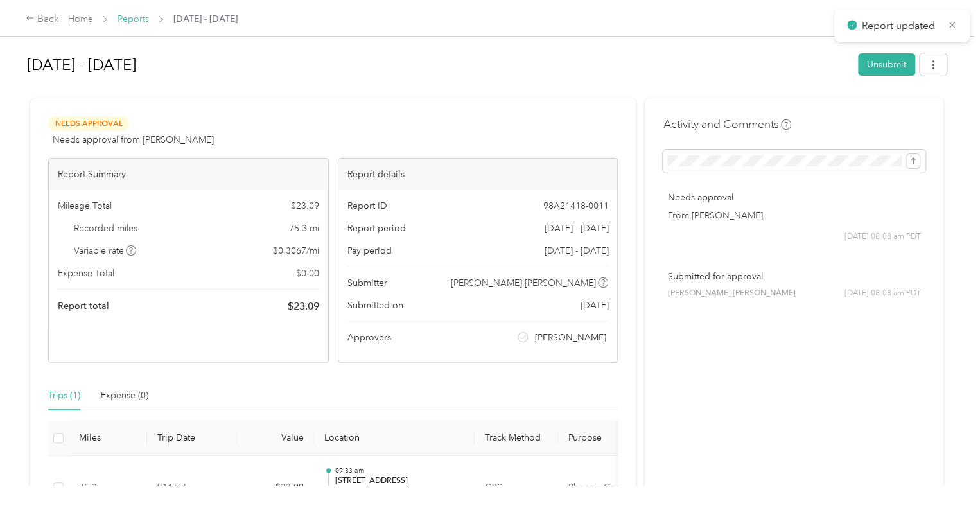 Image resolution: width=980 pixels, height=508 pixels. I want to click on p: 09:33 am, so click(399, 471).